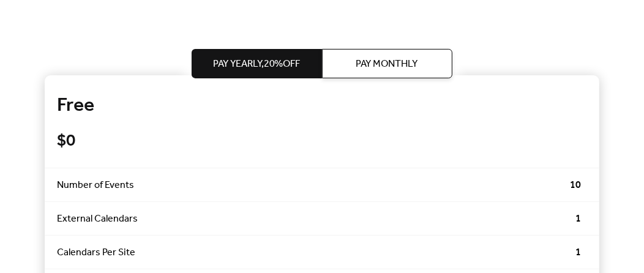 Image resolution: width=644 pixels, height=273 pixels. Describe the element at coordinates (256, 64) in the screenshot. I see `button: Pay Yearly,20%off` at that location.